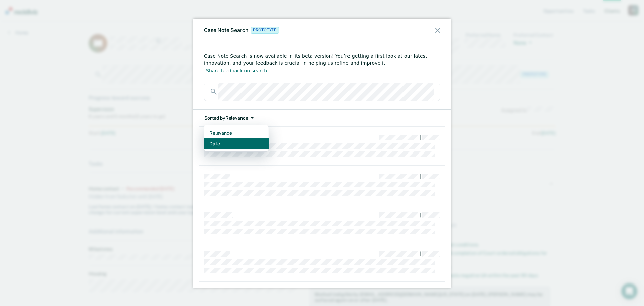 The image size is (644, 306). What do you see at coordinates (236, 71) in the screenshot?
I see `button: Share feedback on search` at bounding box center [236, 71].